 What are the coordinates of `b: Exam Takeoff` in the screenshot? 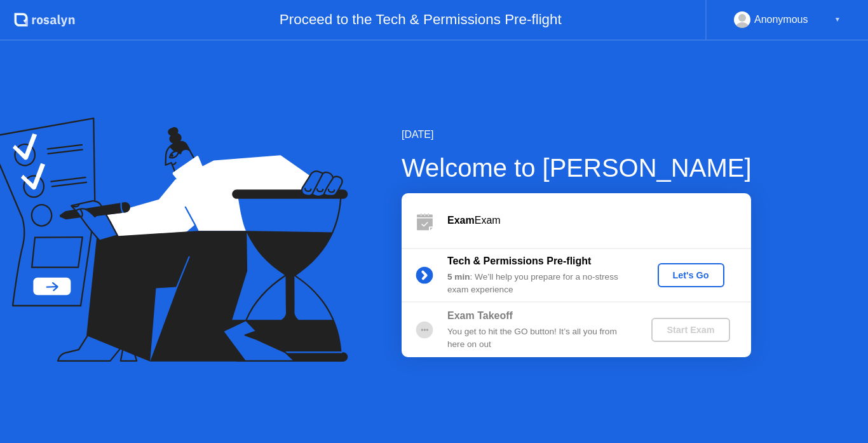 It's located at (480, 316).